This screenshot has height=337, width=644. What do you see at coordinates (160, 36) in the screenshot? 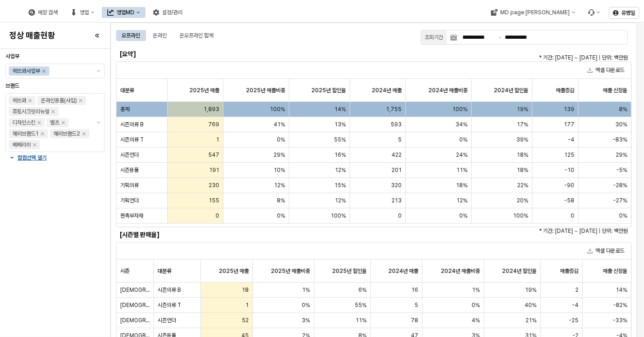
I see `div: 온라인` at bounding box center [160, 36].